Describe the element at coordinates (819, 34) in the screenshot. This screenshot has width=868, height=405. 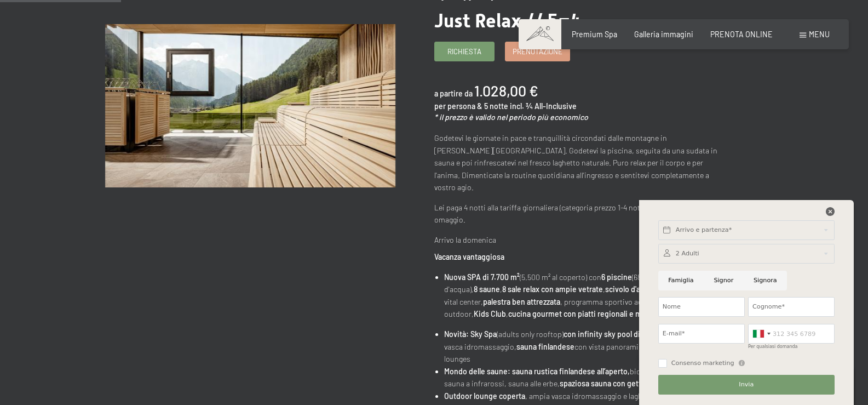
I see `span: Menu` at that location.